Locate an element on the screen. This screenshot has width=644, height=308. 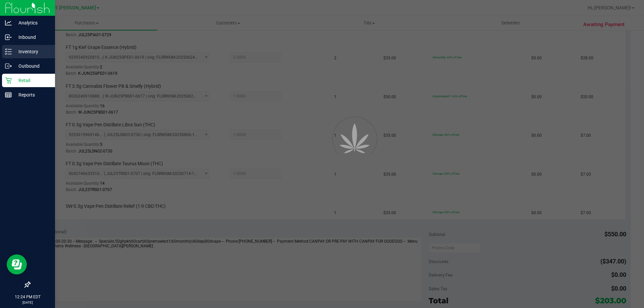
inline-svg: Reports is located at coordinates (8, 95).